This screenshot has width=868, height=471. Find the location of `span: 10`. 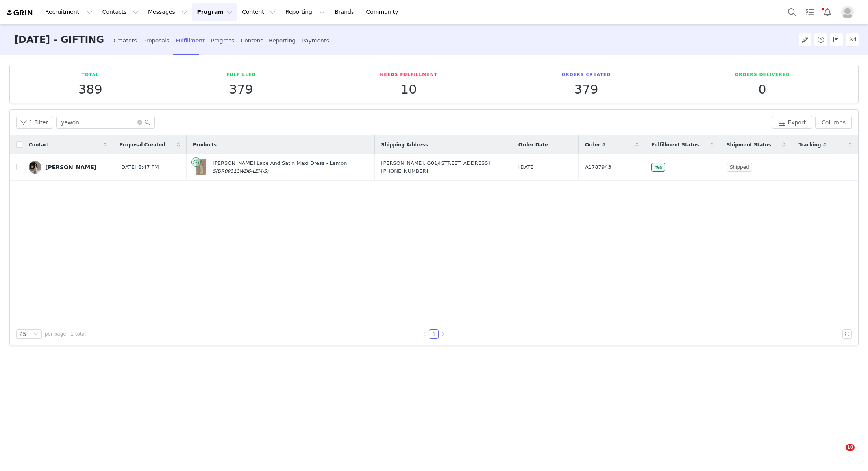

span: 10 is located at coordinates (850, 447).